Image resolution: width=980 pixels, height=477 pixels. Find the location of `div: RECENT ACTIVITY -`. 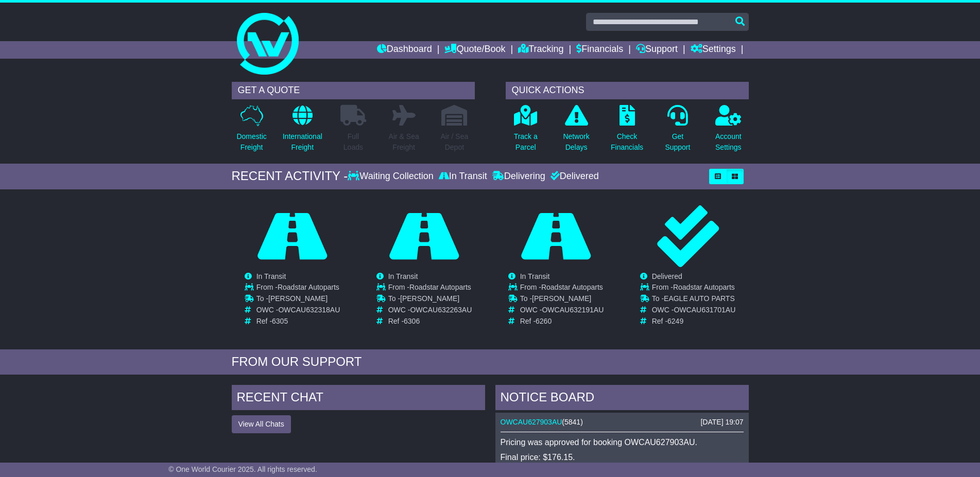

div: RECENT ACTIVITY - is located at coordinates (290, 176).